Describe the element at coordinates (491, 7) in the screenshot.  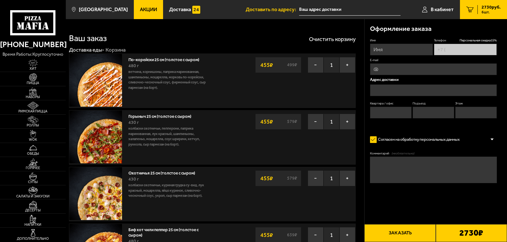
I see `span: 2730 руб.` at that location.